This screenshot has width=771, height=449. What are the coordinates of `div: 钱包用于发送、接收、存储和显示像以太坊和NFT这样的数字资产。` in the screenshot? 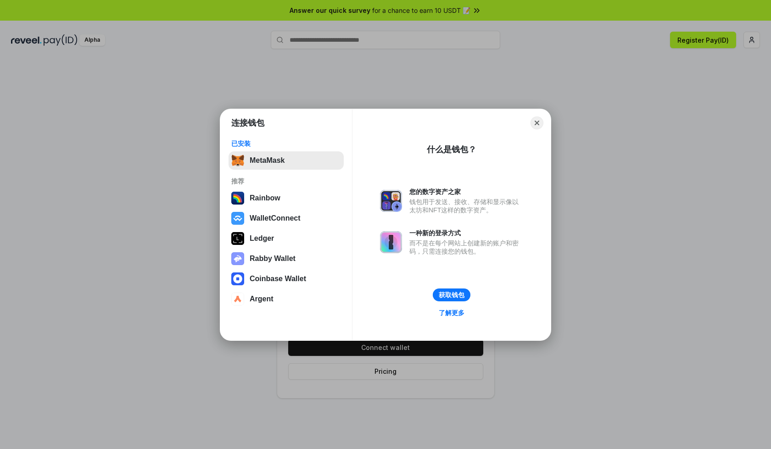 It's located at (466, 206).